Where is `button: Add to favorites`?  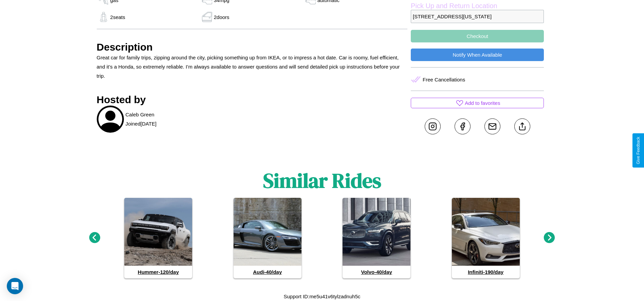
button: Add to favorites is located at coordinates (477, 103).